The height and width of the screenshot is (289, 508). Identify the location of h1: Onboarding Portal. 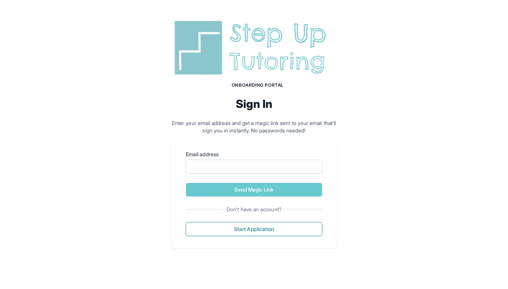
(258, 85).